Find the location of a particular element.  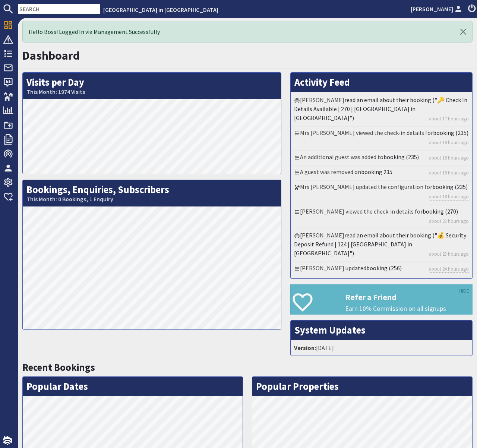

div: Hello Boss! Logged In via Management Successfully is located at coordinates (248, 32).